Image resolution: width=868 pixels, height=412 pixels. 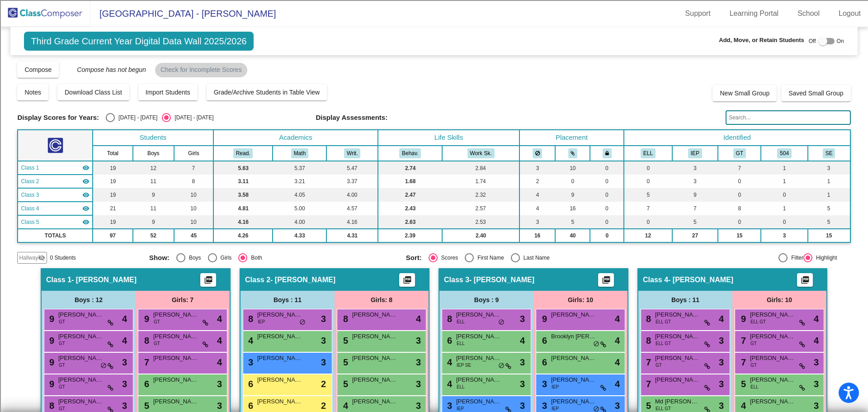 What do you see at coordinates (795, 257) in the screenshot?
I see `div: Filter` at bounding box center [795, 257].